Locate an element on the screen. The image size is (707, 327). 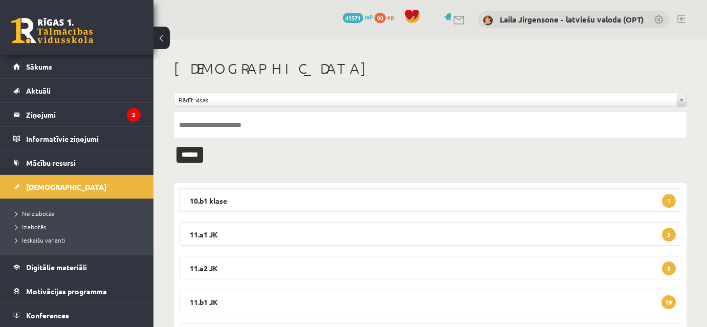
a: Ieskaišu varianti is located at coordinates (79, 240).